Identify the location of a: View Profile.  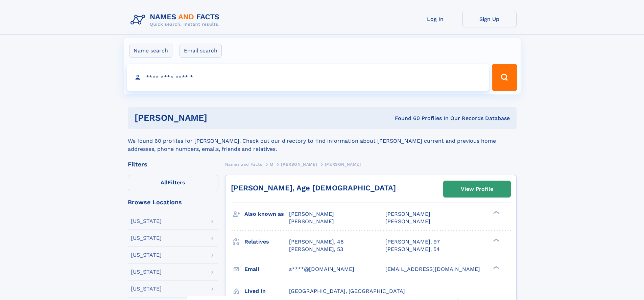
(477, 189).